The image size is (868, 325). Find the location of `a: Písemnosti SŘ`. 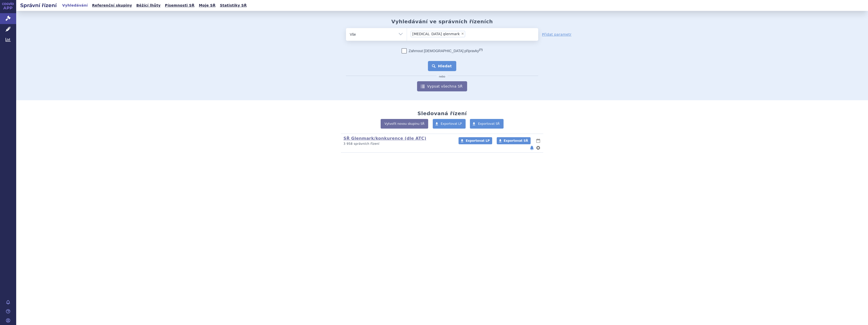

a: Písemnosti SŘ is located at coordinates (179, 5).